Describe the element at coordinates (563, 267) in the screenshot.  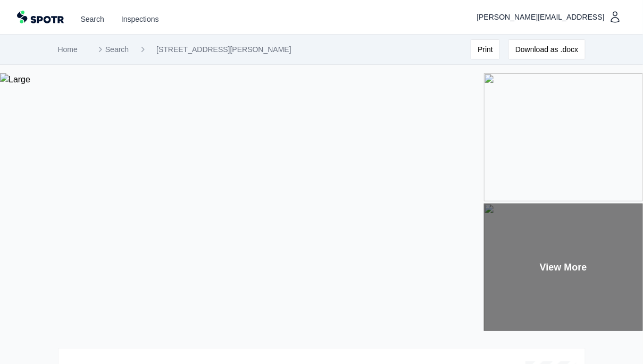
I see `div: View More` at that location.